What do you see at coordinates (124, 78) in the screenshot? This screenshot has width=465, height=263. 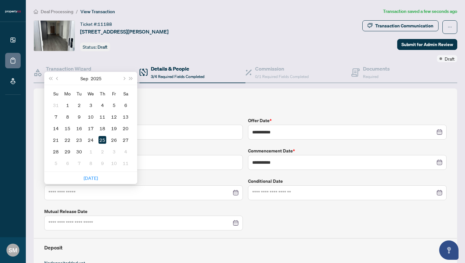 I see `button: Next month (PageDown)` at bounding box center [124, 78].